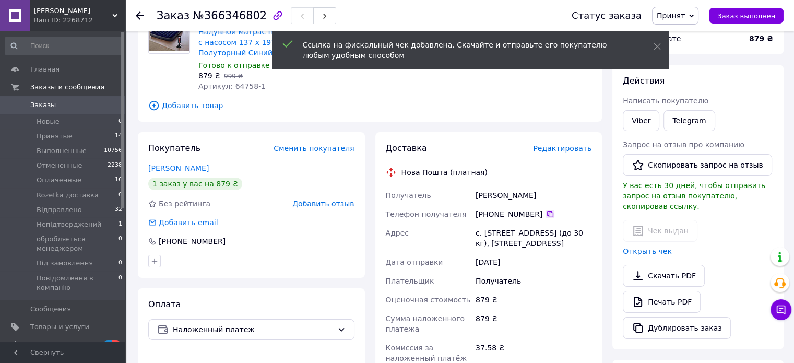 The height and width of the screenshot is (363, 794). Describe the element at coordinates (259, 42) in the screenshot. I see `a: Надувной матрас Intex 64758-1 с насосом 137 х 191 х 25 см Полуторный Синий` at that location.